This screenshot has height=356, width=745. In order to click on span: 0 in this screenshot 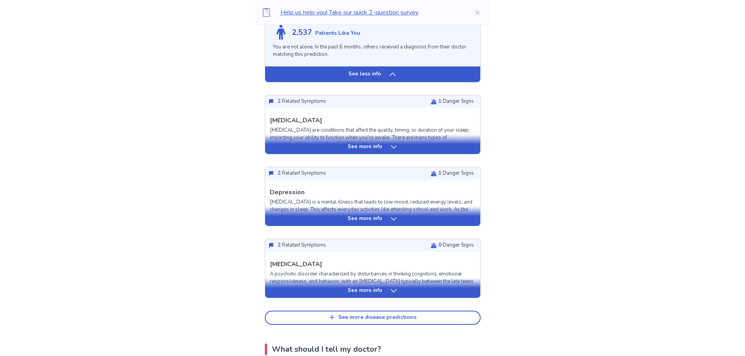, I will do `click(440, 245)`.